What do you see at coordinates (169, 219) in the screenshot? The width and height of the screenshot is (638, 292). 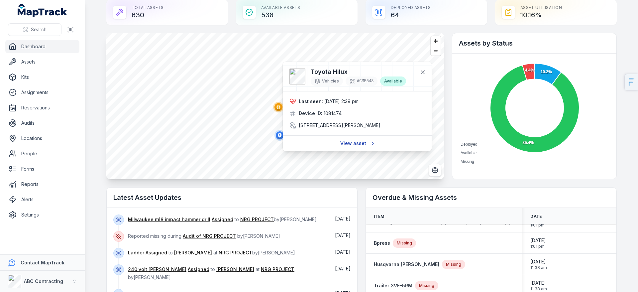 I see `a: Milwaukee m18 impact hammer drill` at bounding box center [169, 219].